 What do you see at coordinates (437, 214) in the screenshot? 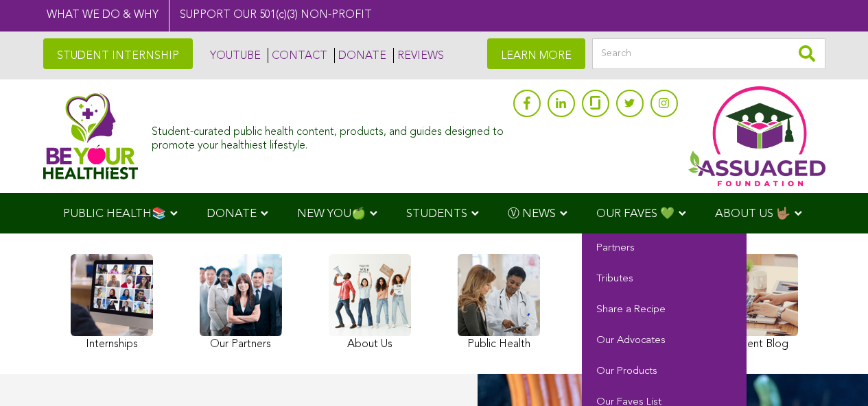
I see `span: STUDENTS` at bounding box center [437, 214].